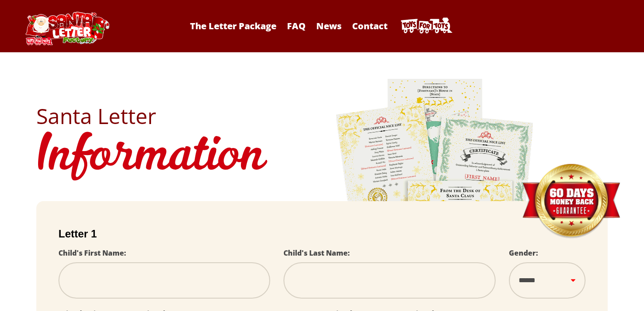  What do you see at coordinates (322, 233) in the screenshot?
I see `h2: Letter 1` at bounding box center [322, 233].